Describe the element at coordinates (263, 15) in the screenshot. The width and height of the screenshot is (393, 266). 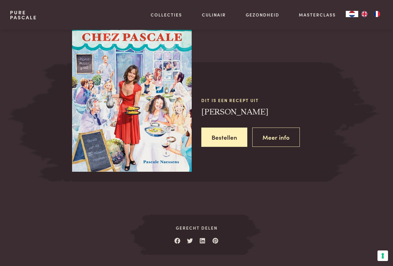
I see `a: Gezondheid` at that location.